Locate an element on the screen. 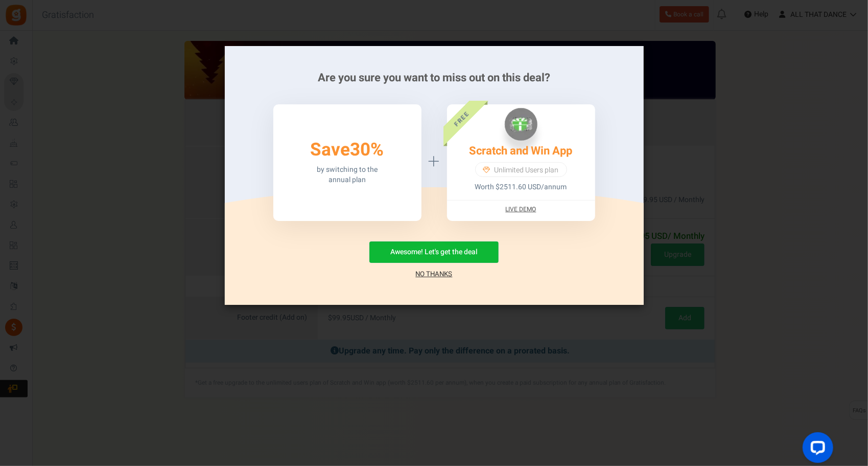 The image size is (868, 466). button: Open LiveChat chat widget is located at coordinates (23, 19).